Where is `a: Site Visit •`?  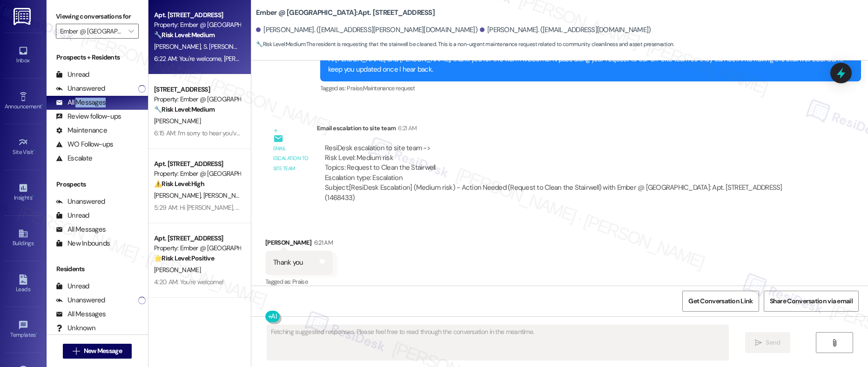 a: Site Visit • is located at coordinates (23, 147).